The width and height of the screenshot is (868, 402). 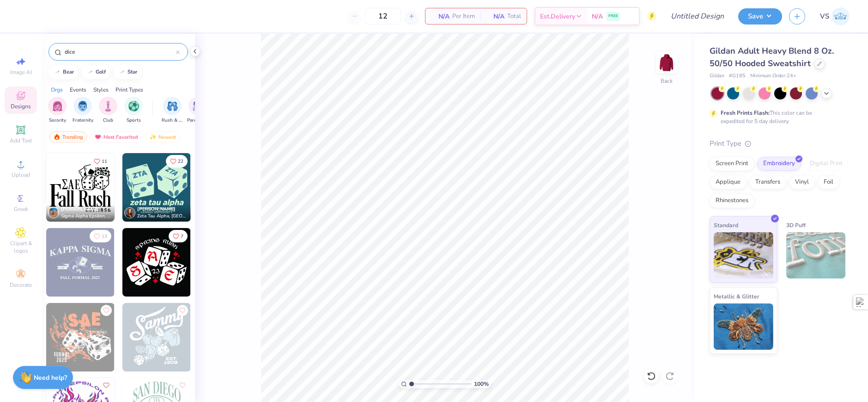 What do you see at coordinates (21, 247) in the screenshot?
I see `span: Clipart & logos` at bounding box center [21, 247].